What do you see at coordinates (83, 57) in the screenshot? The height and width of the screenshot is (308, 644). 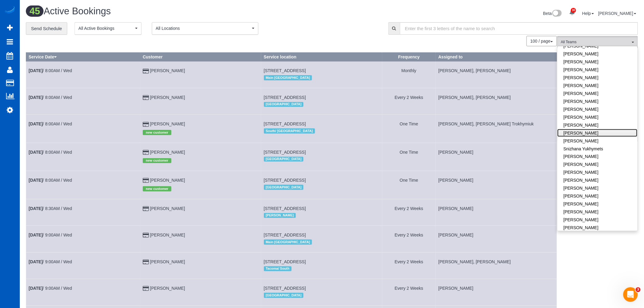 I see `th: Service Date` at bounding box center [83, 57].